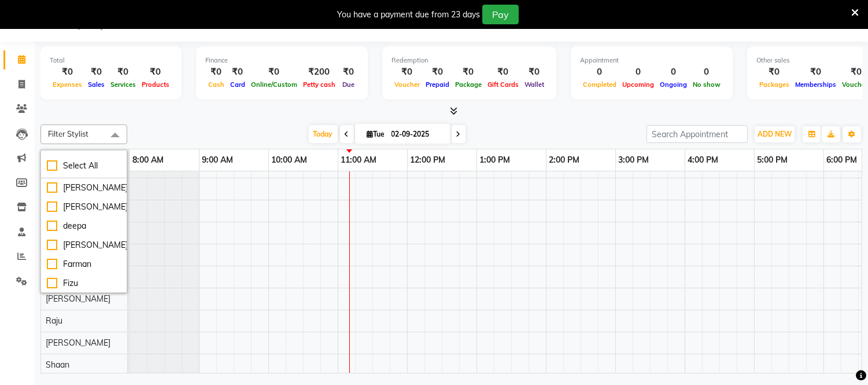 Image resolution: width=868 pixels, height=385 pixels. Describe the element at coordinates (148, 160) in the screenshot. I see `a: 8:00 AM` at that location.